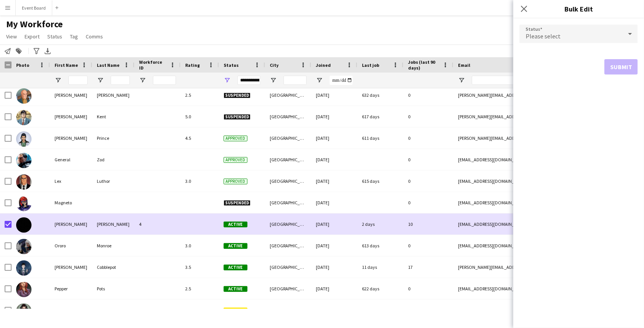  Describe the element at coordinates (114, 117) in the screenshot. I see `div: Kent` at that location.